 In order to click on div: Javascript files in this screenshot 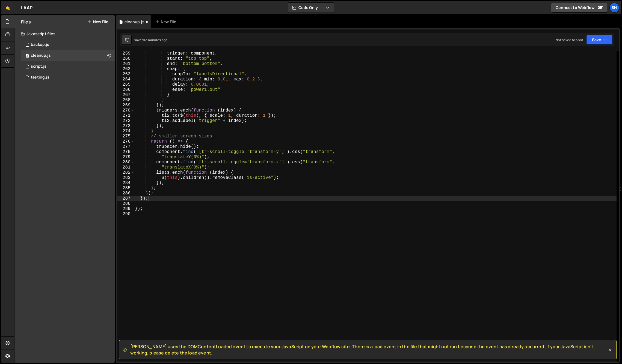, I will do `click(64, 33)`.